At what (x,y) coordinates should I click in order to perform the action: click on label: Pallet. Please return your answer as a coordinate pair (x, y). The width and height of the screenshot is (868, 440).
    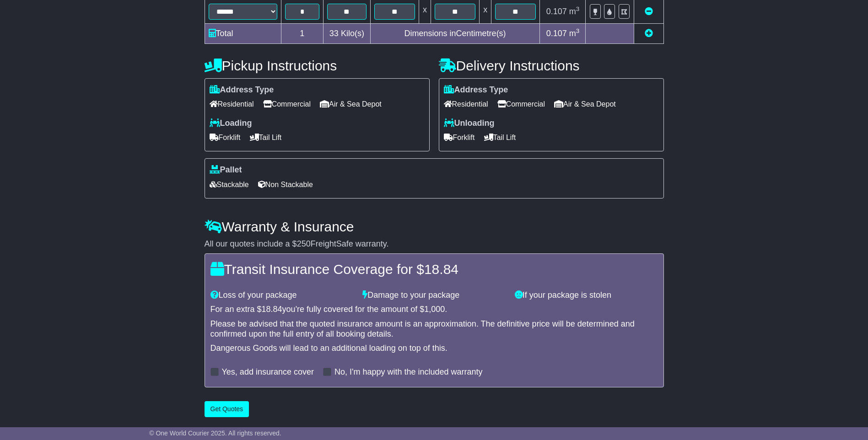
    Looking at the image, I should click on (226, 170).